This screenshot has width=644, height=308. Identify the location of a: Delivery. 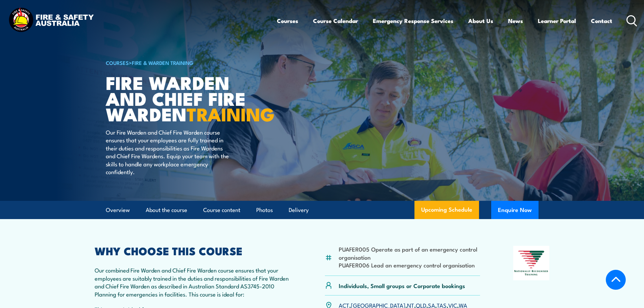
(299, 210).